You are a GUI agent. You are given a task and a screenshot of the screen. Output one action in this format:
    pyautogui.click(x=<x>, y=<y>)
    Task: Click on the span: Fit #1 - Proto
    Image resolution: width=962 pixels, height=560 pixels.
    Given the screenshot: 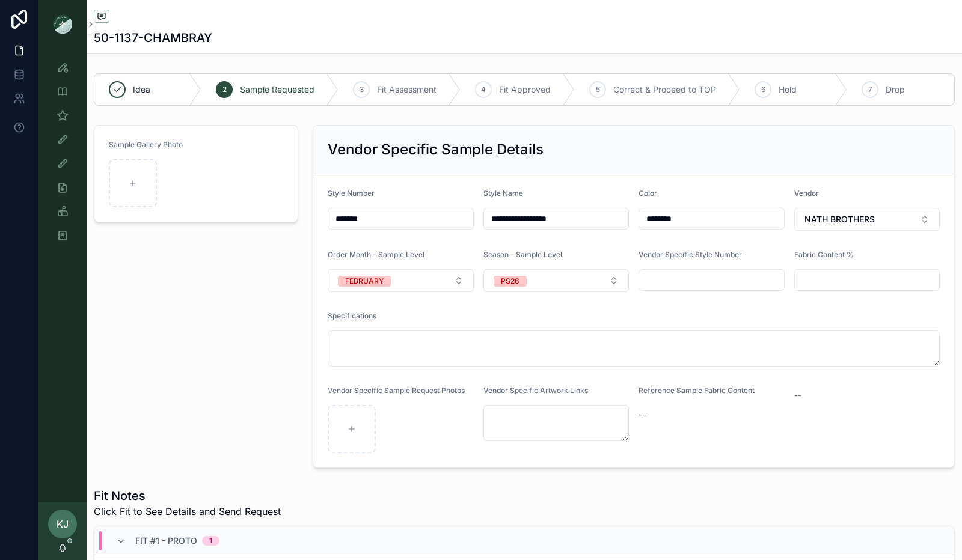 What is the action you would take?
    pyautogui.click(x=166, y=541)
    